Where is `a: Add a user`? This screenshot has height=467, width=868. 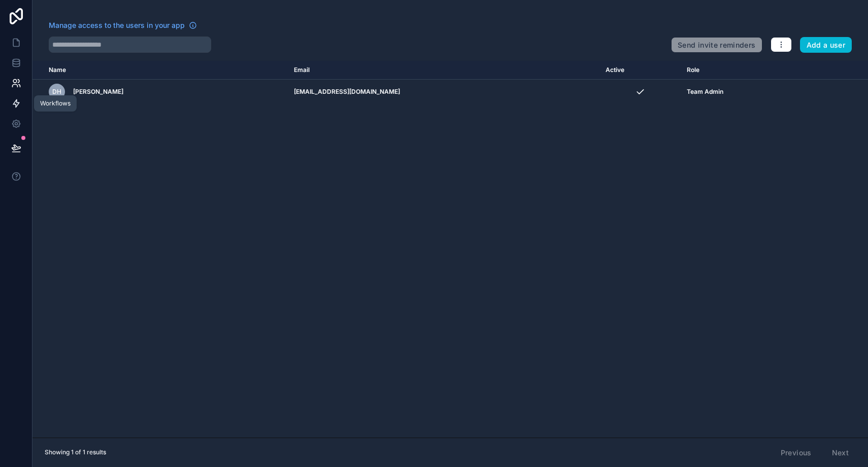 a: Add a user is located at coordinates (826, 45).